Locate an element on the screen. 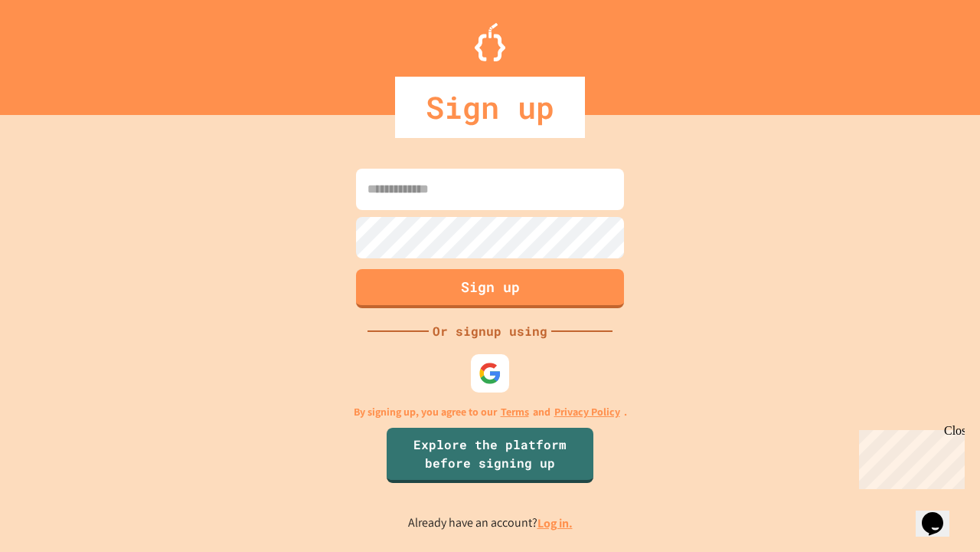 This screenshot has width=980, height=552. img: google-icon.svg is located at coordinates (490, 373).